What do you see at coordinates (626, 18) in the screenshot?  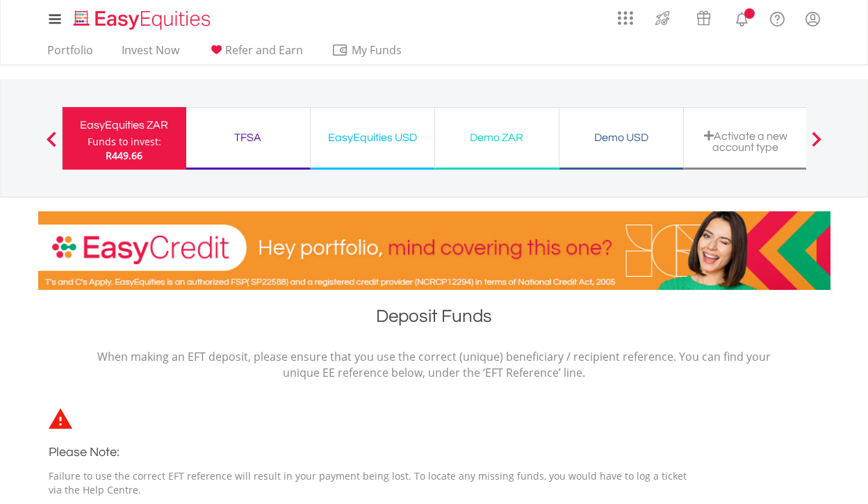 I see `img: grid-menu-icon.svg` at bounding box center [626, 18].